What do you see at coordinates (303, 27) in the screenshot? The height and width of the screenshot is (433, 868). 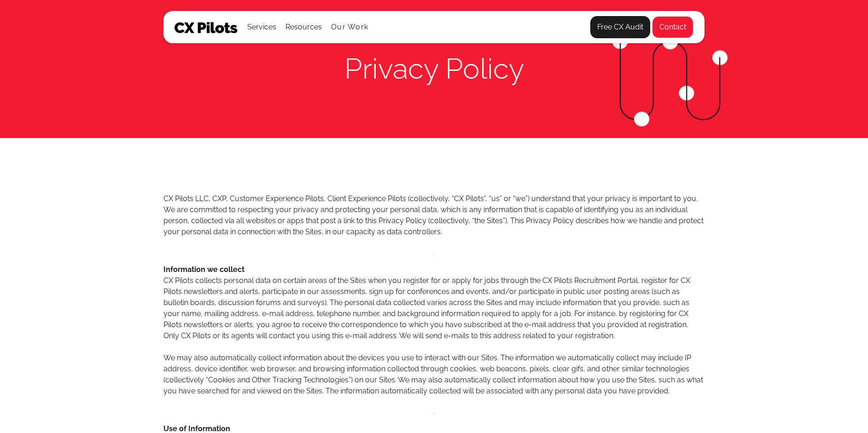 I see `div: Resources` at bounding box center [303, 27].